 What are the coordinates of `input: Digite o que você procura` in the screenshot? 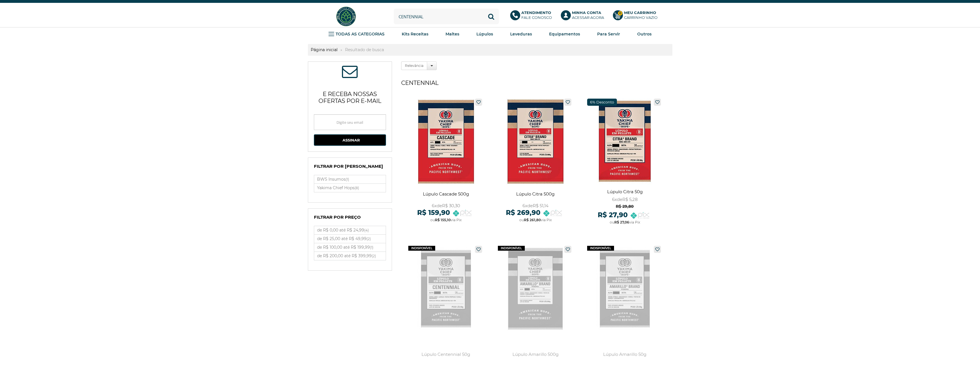 It's located at (447, 16).